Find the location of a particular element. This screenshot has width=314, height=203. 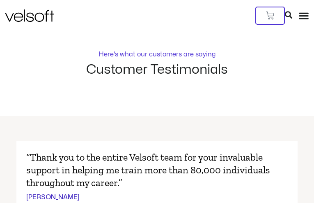

img: Velsoft Training Materials is located at coordinates (30, 16).